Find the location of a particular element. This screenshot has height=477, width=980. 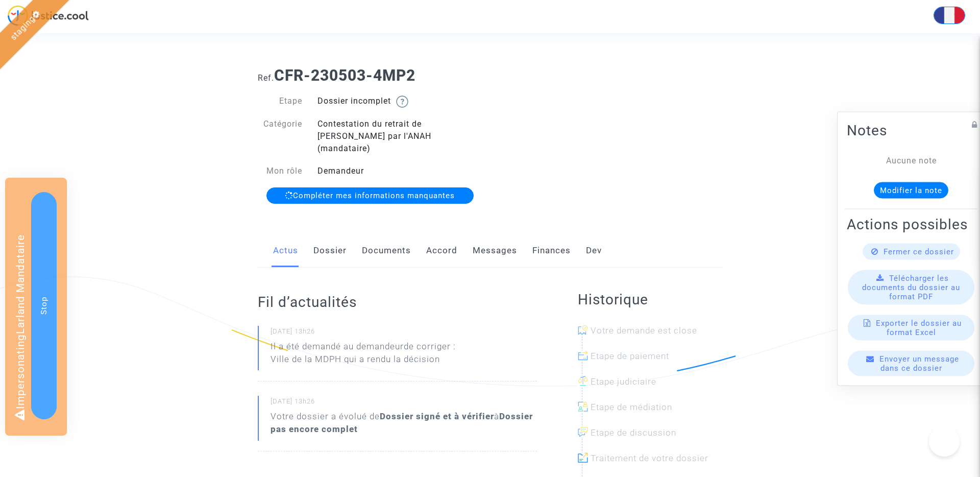

h2: Notes is located at coordinates (912, 130).